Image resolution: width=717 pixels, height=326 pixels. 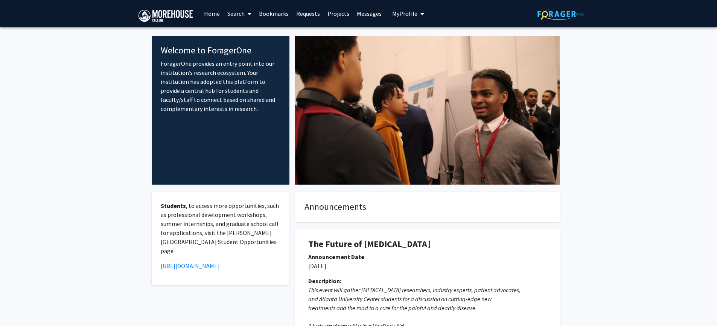 What do you see at coordinates (166, 16) in the screenshot?
I see `img: Morehouse College Logo` at bounding box center [166, 16].